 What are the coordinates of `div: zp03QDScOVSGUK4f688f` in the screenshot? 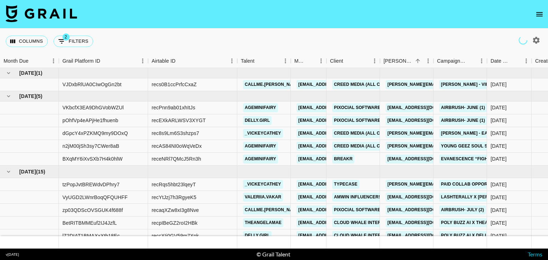 It's located at (93, 210).